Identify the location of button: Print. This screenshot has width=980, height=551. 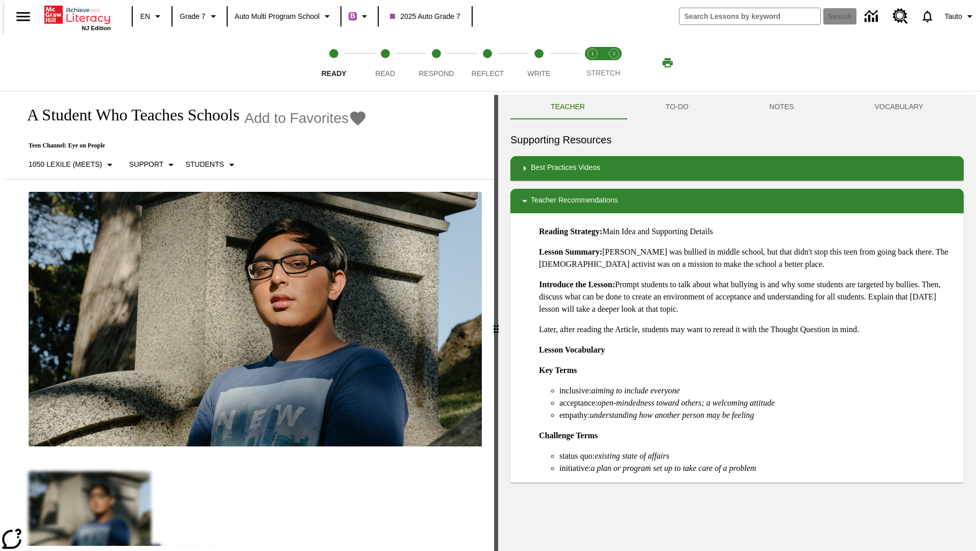
(667, 63).